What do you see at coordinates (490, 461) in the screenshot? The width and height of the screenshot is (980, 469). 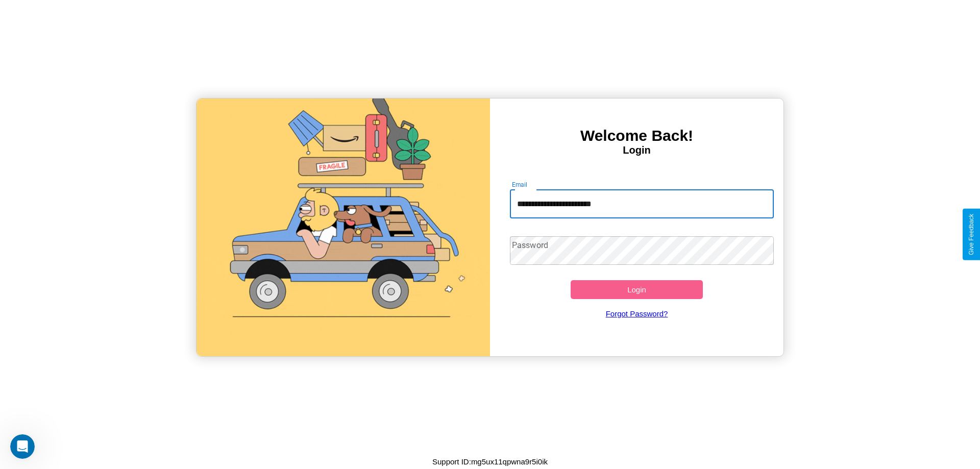 I see `p: Support ID: mg5ux11qpwna9r5i0ik` at bounding box center [490, 461].